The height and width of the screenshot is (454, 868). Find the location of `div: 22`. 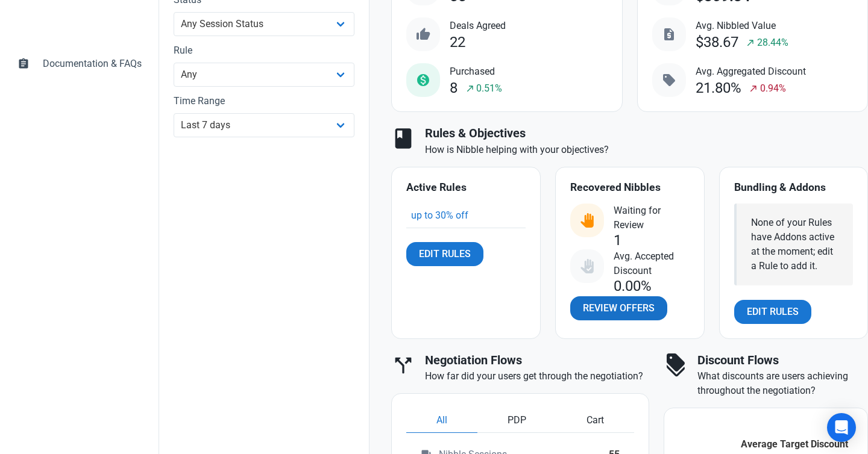

div: 22 is located at coordinates (457, 42).